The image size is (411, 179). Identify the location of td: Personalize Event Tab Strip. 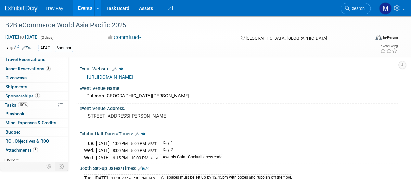
(49, 166).